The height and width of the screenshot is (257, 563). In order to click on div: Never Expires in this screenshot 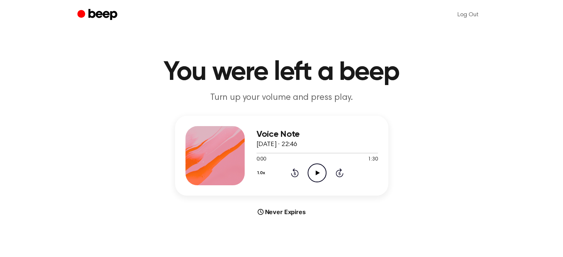, I will do `click(282, 212)`.